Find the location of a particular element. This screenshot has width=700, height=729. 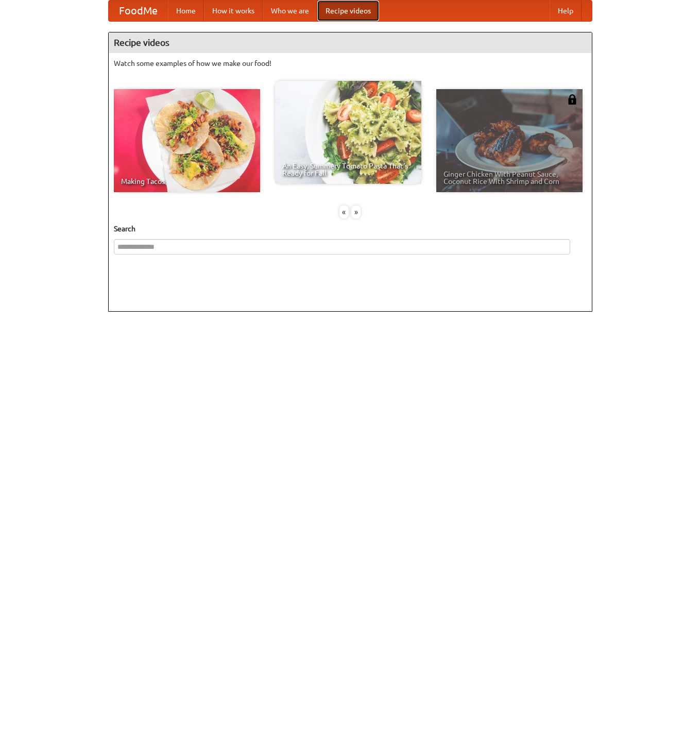

p: Watch some examples of how we make our food! is located at coordinates (350, 64).